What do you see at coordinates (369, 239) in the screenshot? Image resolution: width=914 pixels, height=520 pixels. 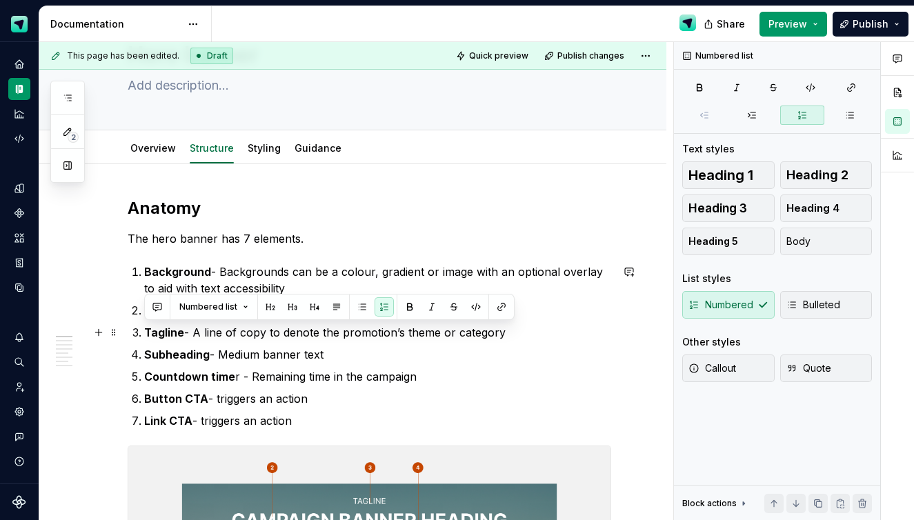 I see `p: The hero banner has 7 elements.` at bounding box center [369, 239].